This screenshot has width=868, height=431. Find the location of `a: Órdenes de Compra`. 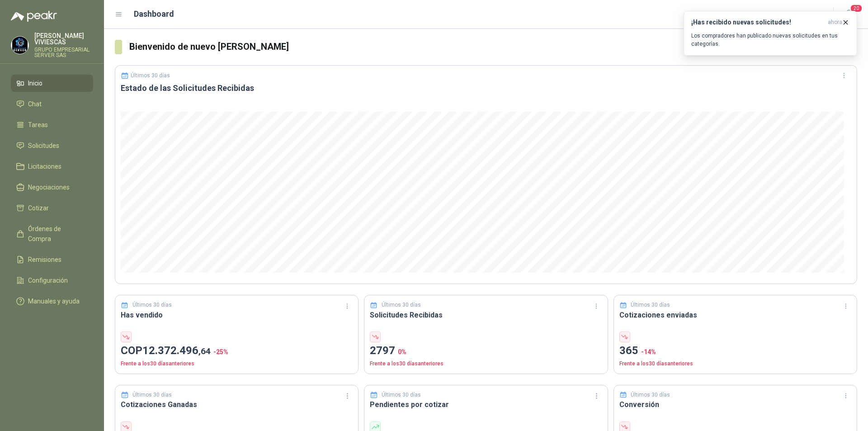

a: Órdenes de Compra is located at coordinates (52, 234).